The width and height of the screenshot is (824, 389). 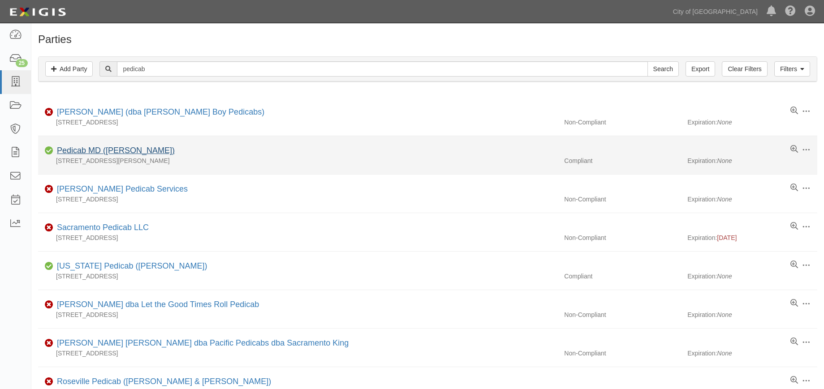 I want to click on a: Filters, so click(x=792, y=69).